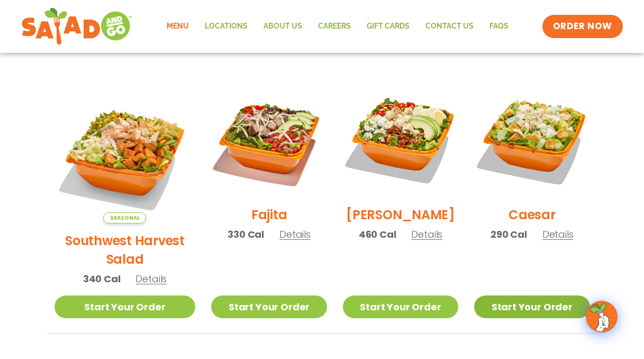 This screenshot has width=644, height=359. What do you see at coordinates (125, 153) in the screenshot?
I see `img: Product photo for Southwest Harvest Salad` at bounding box center [125, 153].